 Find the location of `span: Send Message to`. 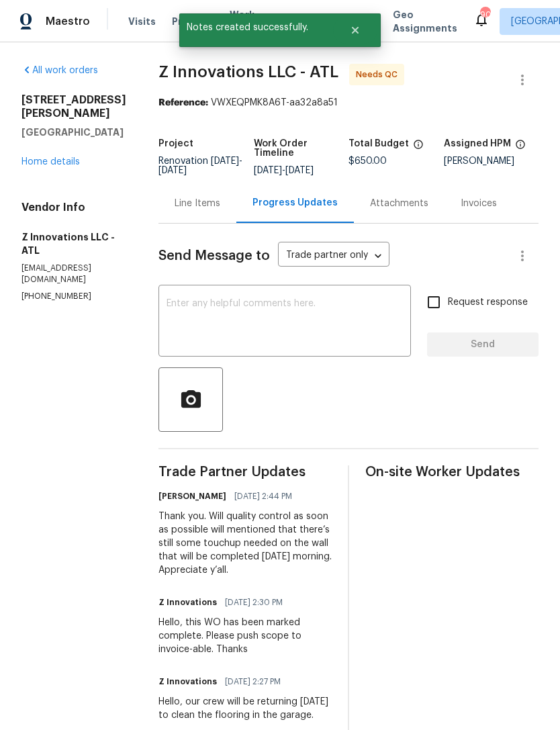

span: Send Message to is located at coordinates (214, 256).